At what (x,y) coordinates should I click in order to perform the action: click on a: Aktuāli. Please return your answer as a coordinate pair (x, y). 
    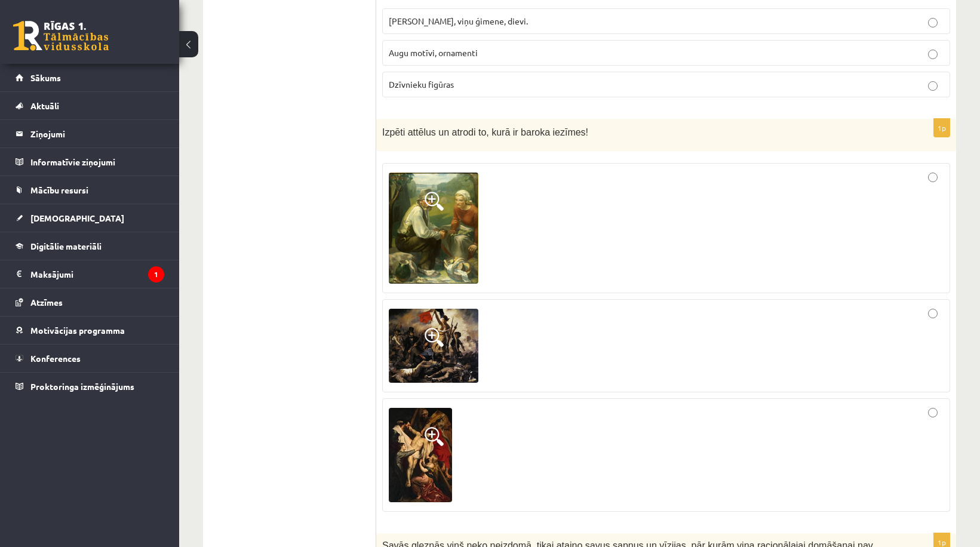
    Looking at the image, I should click on (89, 106).